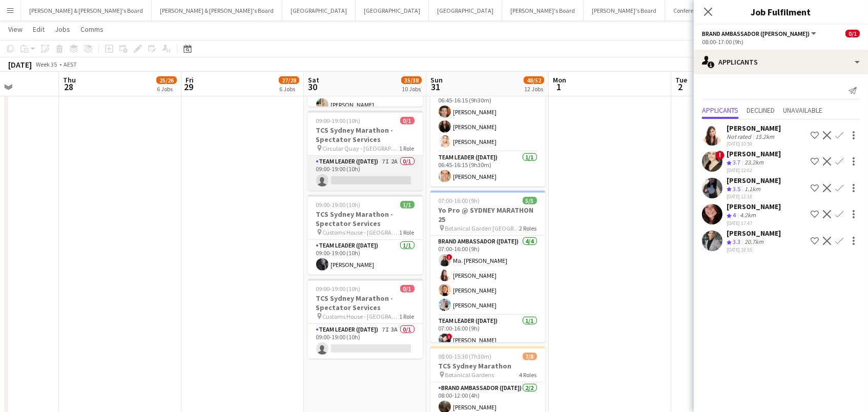 The image size is (868, 412). Describe the element at coordinates (752, 189) in the screenshot. I see `div: 1.1km` at that location.